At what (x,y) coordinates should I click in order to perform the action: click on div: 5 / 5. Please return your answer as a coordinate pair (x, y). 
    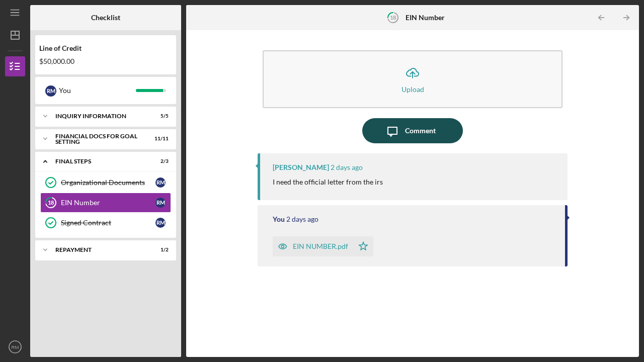
    Looking at the image, I should click on (160, 116).